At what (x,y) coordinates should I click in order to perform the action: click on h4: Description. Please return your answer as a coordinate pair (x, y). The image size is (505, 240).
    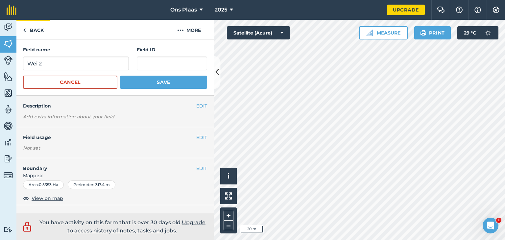
    Looking at the image, I should click on (115, 106).